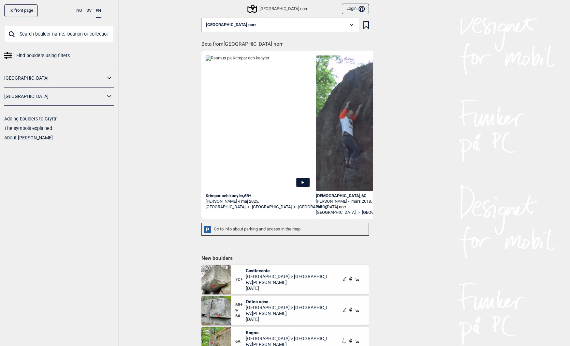 The image size is (570, 346). I want to click on div: Ψ, so click(241, 310).